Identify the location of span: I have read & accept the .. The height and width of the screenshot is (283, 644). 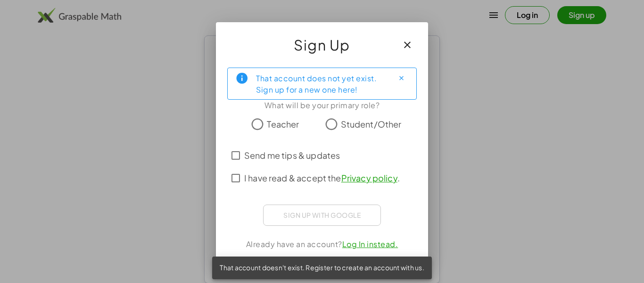
(322, 177).